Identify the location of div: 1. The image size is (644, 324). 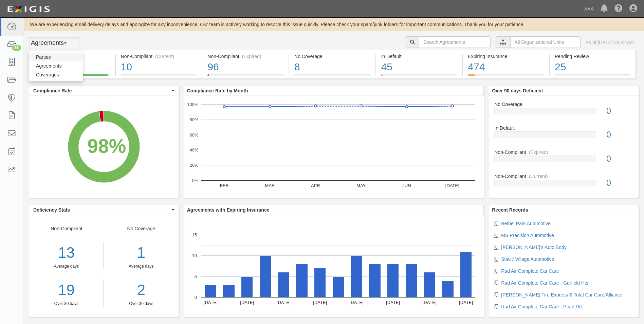
(142, 252).